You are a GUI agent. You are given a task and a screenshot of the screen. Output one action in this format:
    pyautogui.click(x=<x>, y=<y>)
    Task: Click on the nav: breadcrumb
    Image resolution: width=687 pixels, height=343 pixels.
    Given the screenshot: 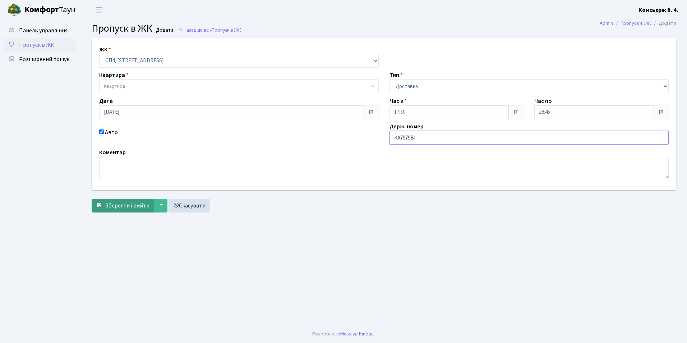 What is the action you would take?
    pyautogui.click(x=638, y=23)
    